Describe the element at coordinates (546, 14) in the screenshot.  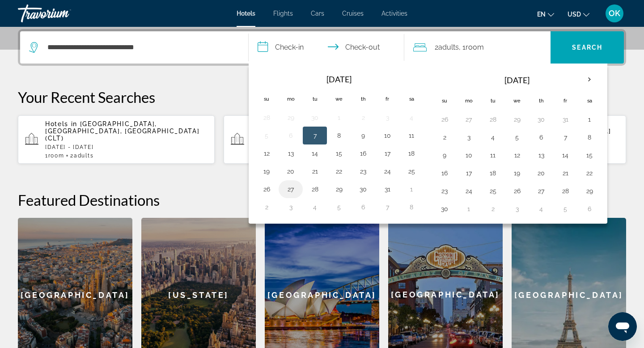
I see `button: Change language` at that location.